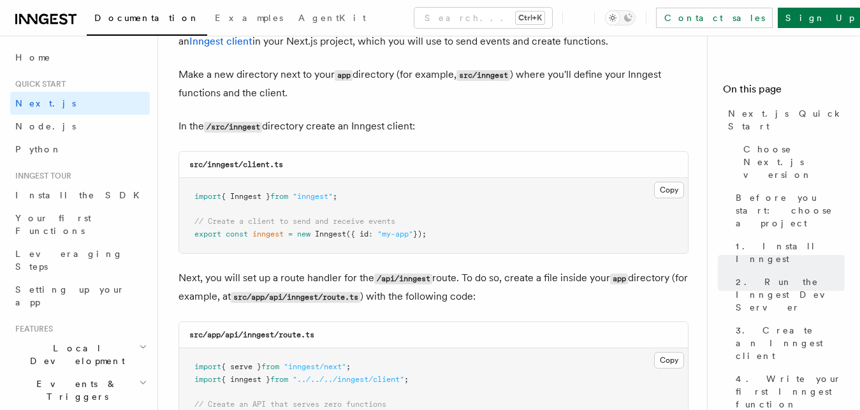 The image size is (860, 410). I want to click on a: 1. Install Inngest, so click(787, 252).